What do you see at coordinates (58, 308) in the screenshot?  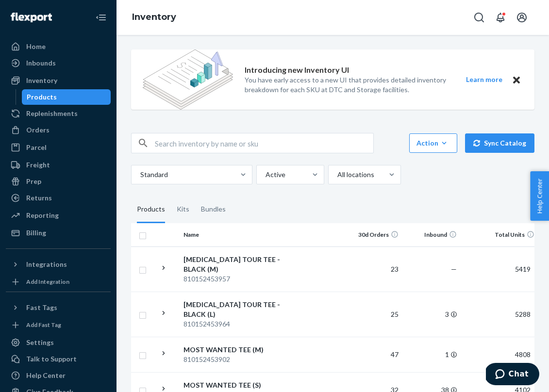 I see `button: Fast Tags` at bounding box center [58, 308].